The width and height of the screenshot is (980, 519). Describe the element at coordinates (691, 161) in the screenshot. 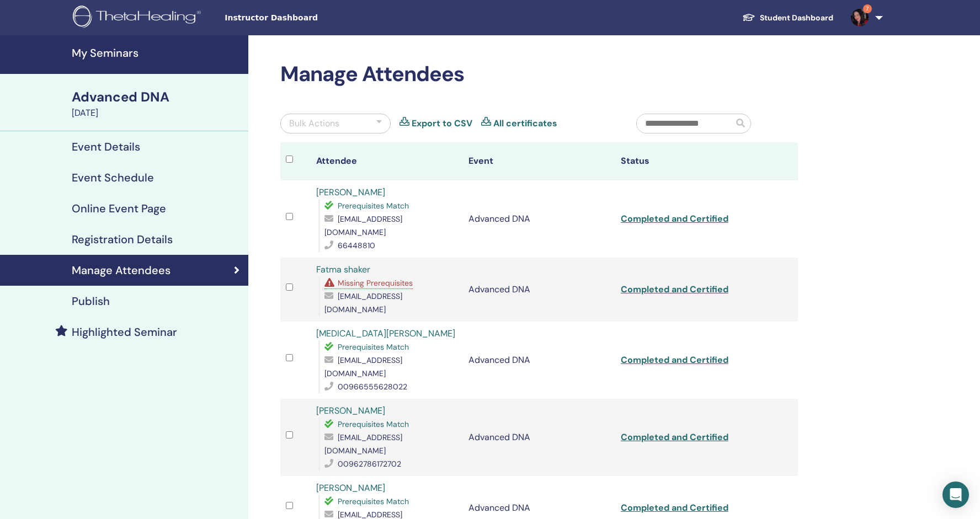

I see `th: Status` at that location.